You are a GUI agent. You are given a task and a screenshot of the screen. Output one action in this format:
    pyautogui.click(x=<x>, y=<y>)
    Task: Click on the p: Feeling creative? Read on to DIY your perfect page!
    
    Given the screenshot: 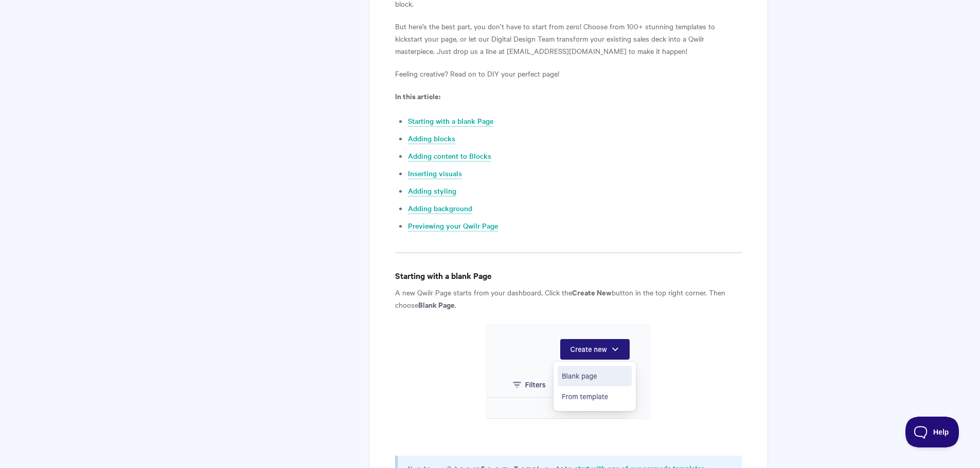 What is the action you would take?
    pyautogui.click(x=568, y=73)
    